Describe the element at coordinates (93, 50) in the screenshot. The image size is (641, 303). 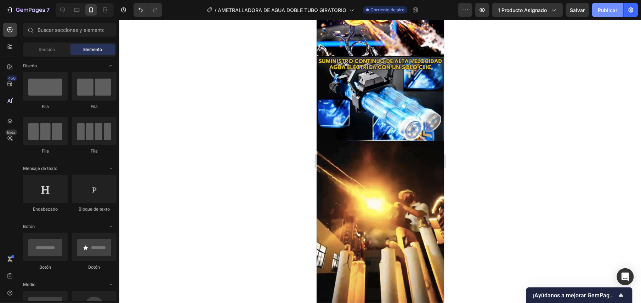
I see `span: Elemento` at that location.